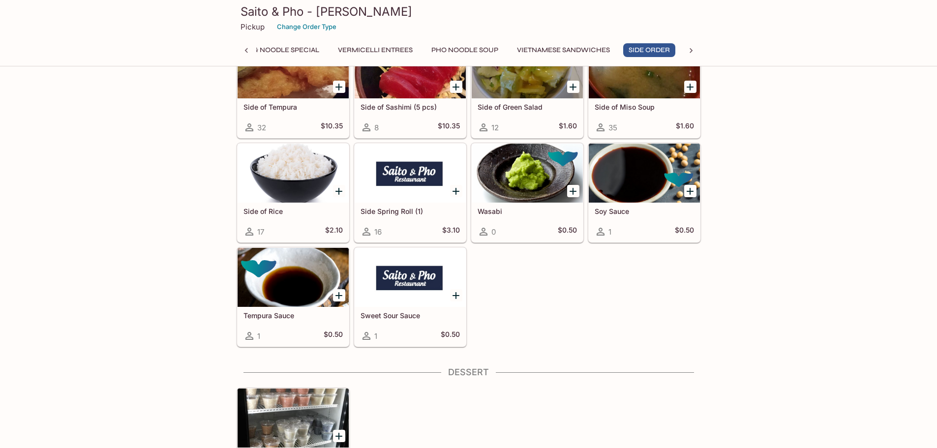 The width and height of the screenshot is (937, 448). Describe the element at coordinates (339, 191) in the screenshot. I see `button: Add Side of Rice` at that location.